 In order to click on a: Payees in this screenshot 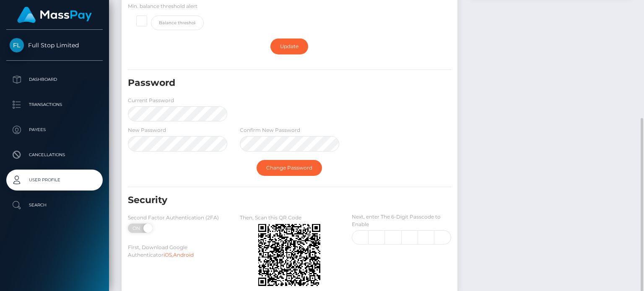, I will do `click(54, 130)`.